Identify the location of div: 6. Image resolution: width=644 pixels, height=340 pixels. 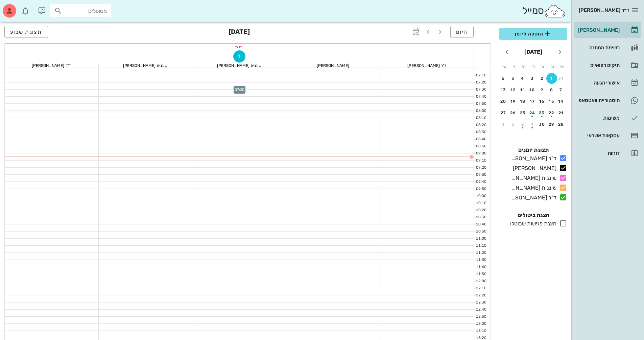
(503, 79).